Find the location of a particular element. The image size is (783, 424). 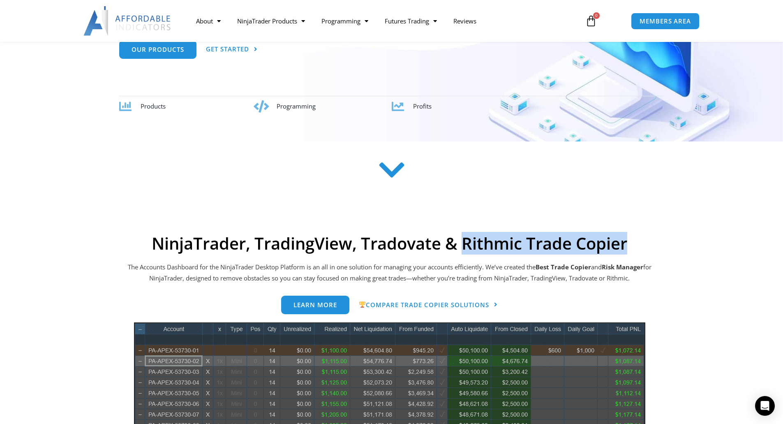

span: Our Products is located at coordinates (158, 49).